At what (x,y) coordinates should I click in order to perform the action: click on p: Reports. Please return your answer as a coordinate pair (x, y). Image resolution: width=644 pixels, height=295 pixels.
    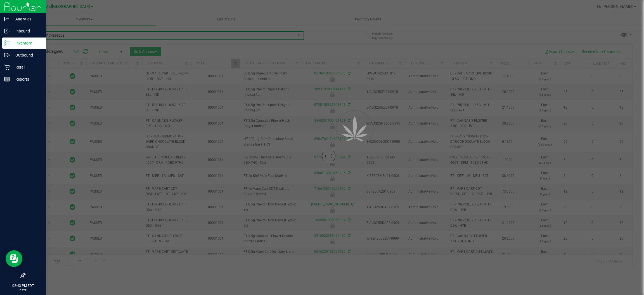
    Looking at the image, I should click on (27, 79).